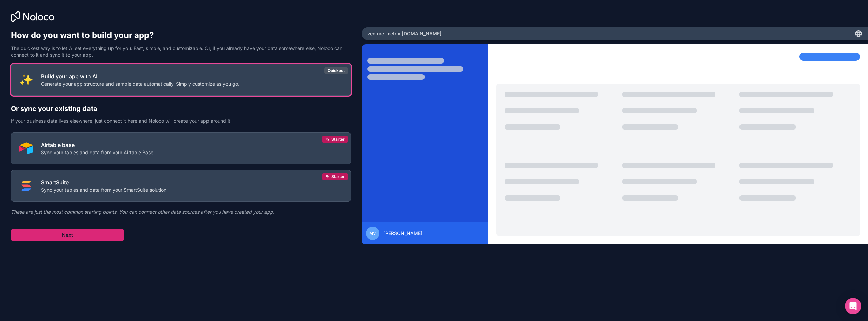  Describe the element at coordinates (68, 235) in the screenshot. I see `button: Next` at that location.